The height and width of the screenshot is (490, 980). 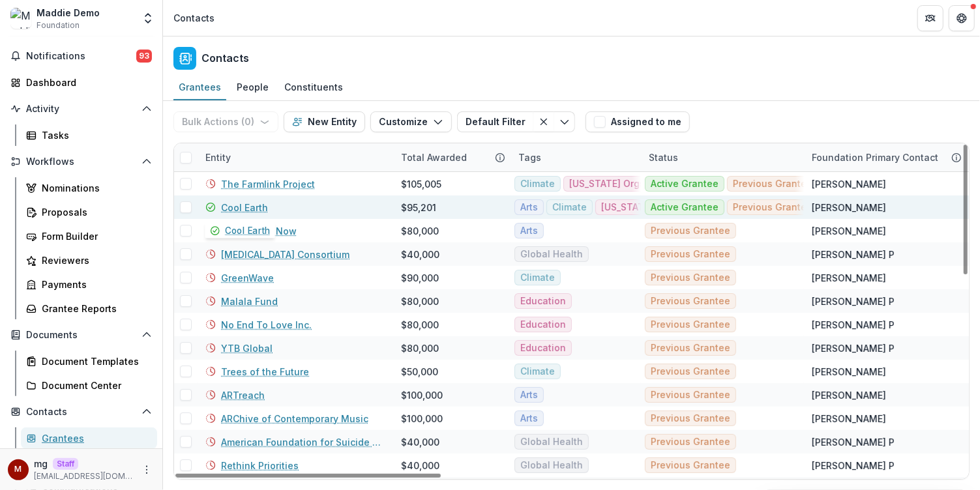 I want to click on a: Constituents, so click(x=314, y=87).